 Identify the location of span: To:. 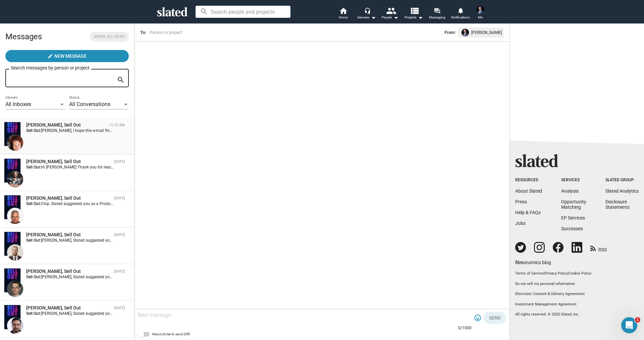
(143, 32).